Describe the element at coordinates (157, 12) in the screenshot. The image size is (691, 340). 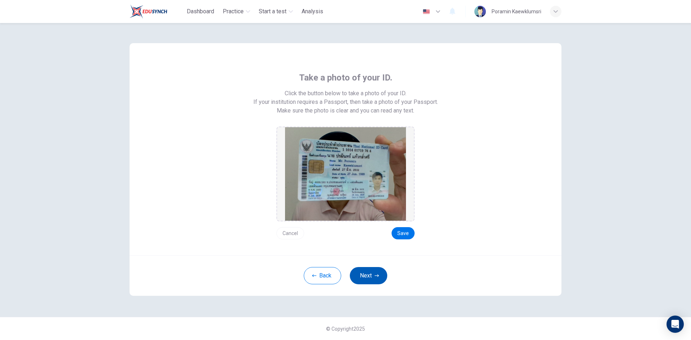
I see `a: Train Test logo` at that location.